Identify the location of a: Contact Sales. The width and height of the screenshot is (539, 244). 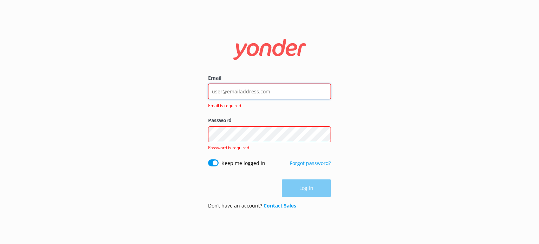
(280, 205).